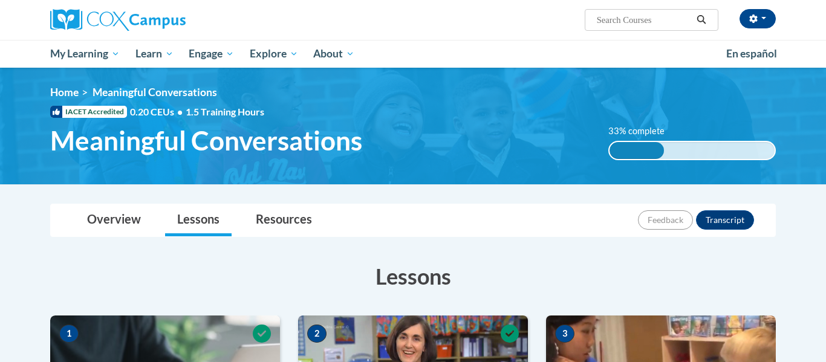 This screenshot has width=826, height=362. I want to click on button: Transcript, so click(725, 220).